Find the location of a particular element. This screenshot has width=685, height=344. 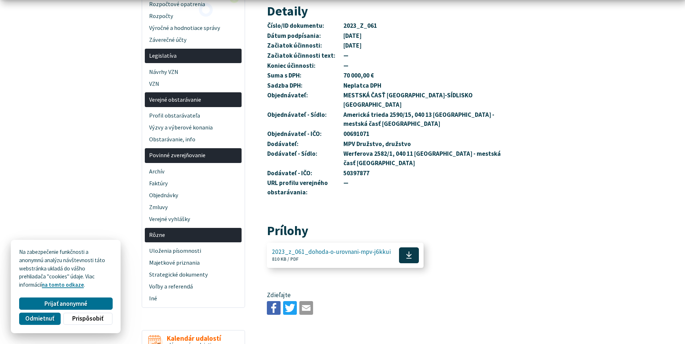

strong: 70 000,00 € is located at coordinates (359, 75).